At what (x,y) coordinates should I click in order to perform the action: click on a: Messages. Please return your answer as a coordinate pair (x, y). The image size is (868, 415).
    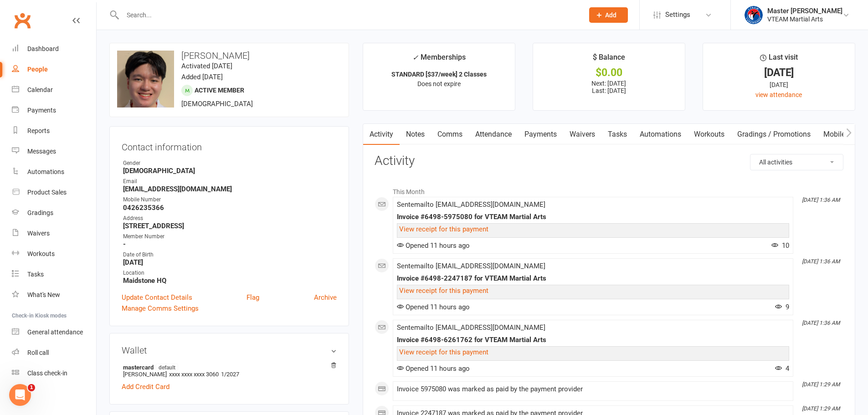
    Looking at the image, I should click on (54, 152).